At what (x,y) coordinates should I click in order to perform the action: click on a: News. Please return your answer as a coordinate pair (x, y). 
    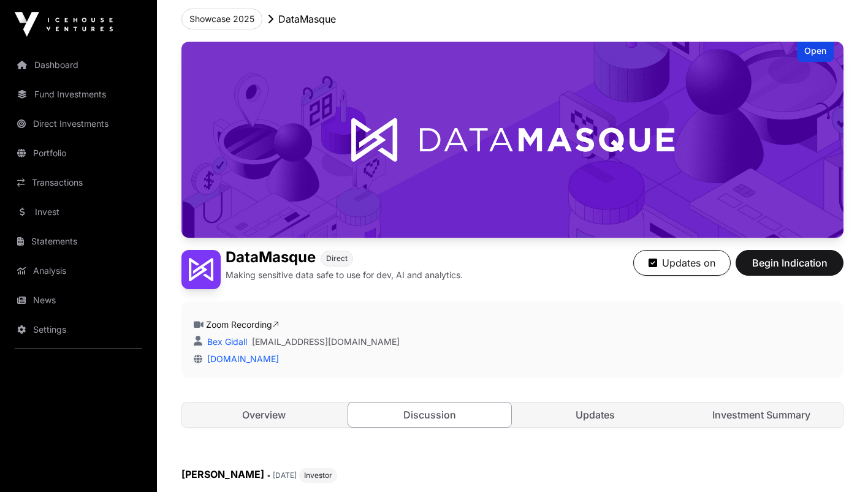
    Looking at the image, I should click on (79, 300).